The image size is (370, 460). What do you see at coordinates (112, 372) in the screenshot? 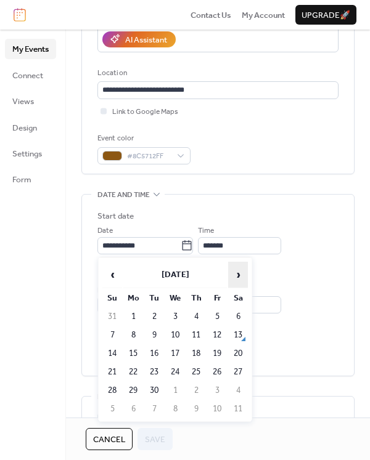
I see `td: 21` at bounding box center [112, 372].